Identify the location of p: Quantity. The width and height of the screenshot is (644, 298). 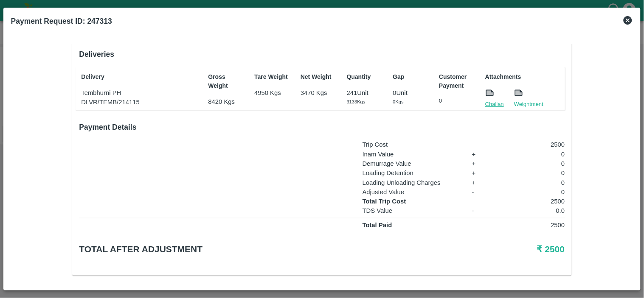
(365, 77).